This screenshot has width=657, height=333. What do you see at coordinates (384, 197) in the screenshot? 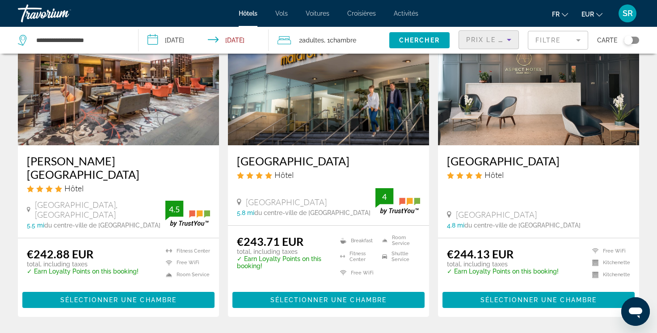
I see `div: 4` at bounding box center [384, 197].